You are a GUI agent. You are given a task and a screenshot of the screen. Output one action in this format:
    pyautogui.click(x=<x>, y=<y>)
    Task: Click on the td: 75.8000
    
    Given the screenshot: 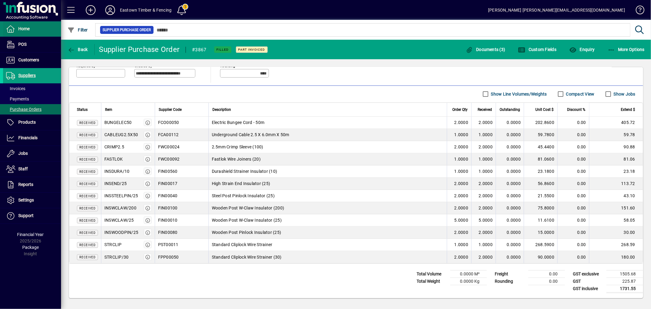 What is the action you would take?
    pyautogui.click(x=541, y=208)
    